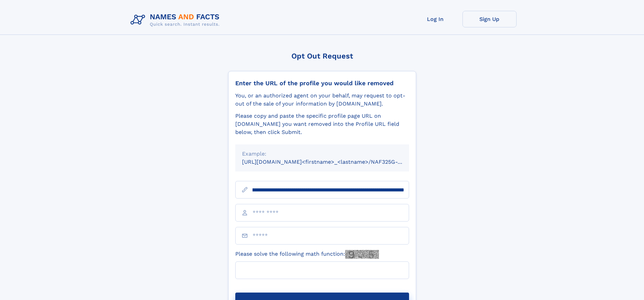 This screenshot has width=644, height=300. What do you see at coordinates (490, 19) in the screenshot?
I see `a: Sign Up` at bounding box center [490, 19].